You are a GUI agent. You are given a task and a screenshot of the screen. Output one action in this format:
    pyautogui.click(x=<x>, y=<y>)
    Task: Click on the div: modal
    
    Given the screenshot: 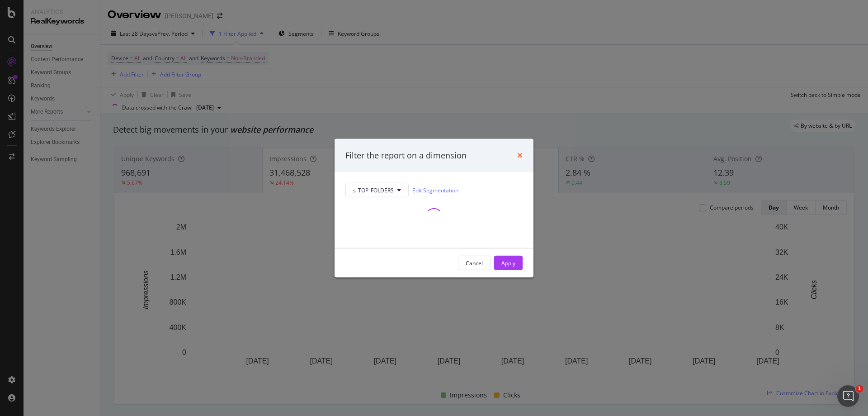 What is the action you would take?
    pyautogui.click(x=434, y=208)
    